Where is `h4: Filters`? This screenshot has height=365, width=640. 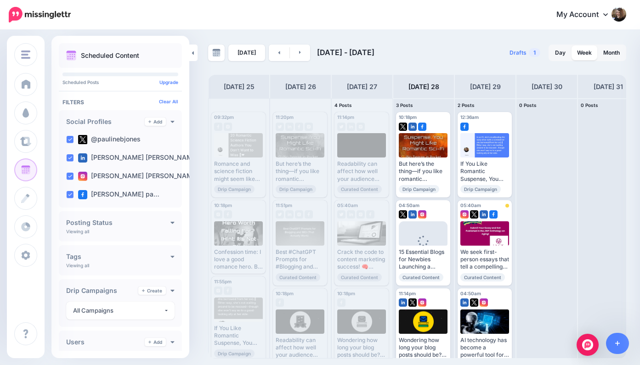 h4: Filters is located at coordinates (120, 102).